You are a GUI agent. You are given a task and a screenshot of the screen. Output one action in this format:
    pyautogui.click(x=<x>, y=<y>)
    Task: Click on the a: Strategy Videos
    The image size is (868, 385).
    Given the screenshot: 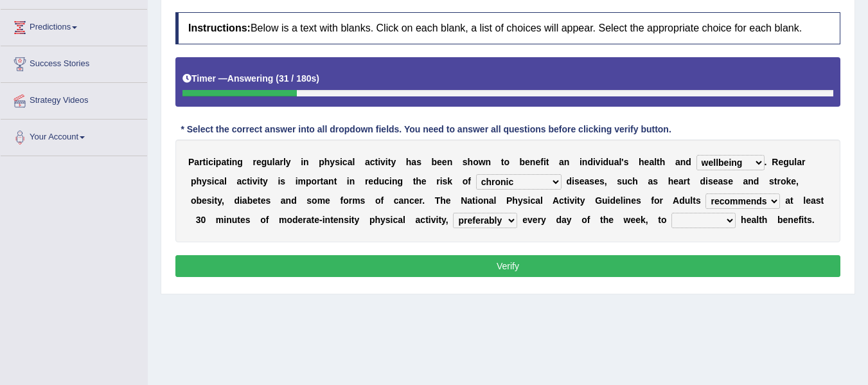 What is the action you would take?
    pyautogui.click(x=74, y=99)
    